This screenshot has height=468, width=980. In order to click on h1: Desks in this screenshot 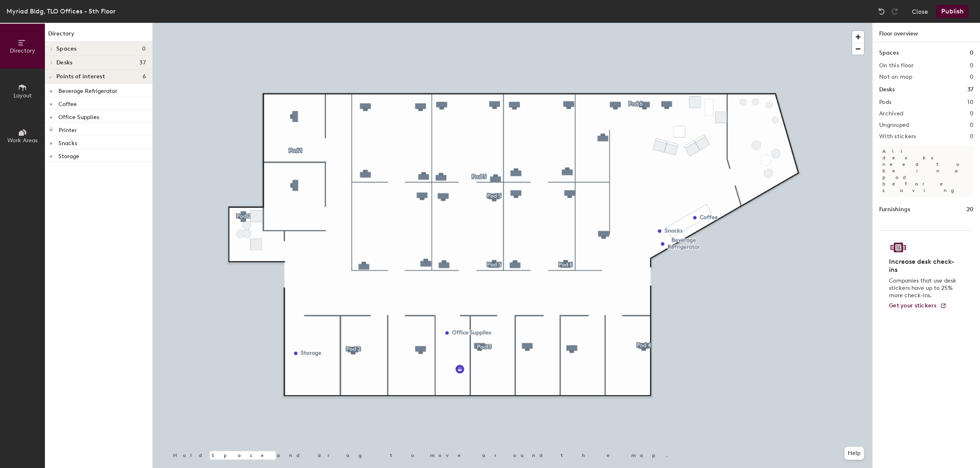, I will do `click(887, 90)`.